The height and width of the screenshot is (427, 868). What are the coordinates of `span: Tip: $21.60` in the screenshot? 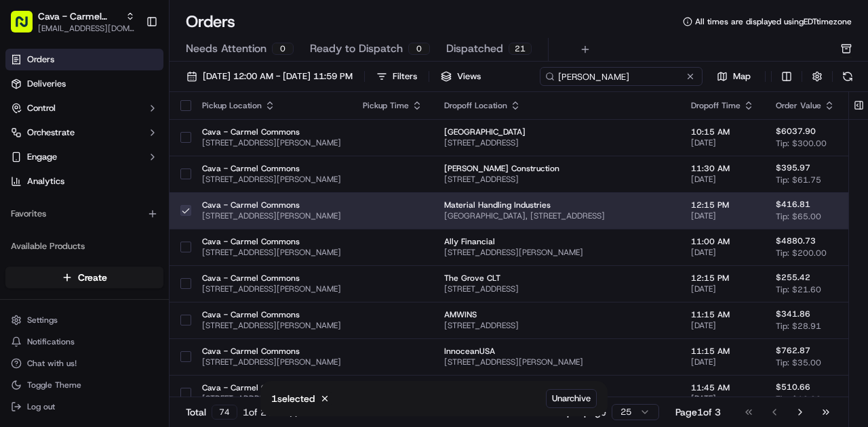 It's located at (798, 290).